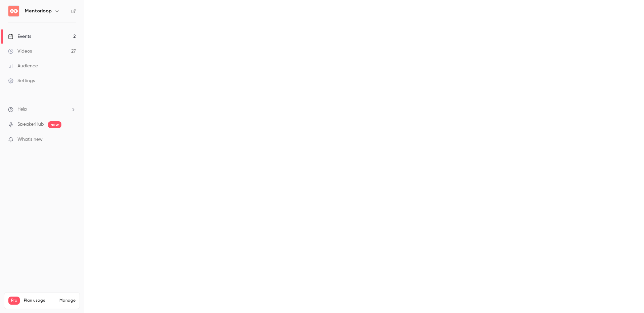 The image size is (644, 313). I want to click on a: Manage, so click(67, 301).